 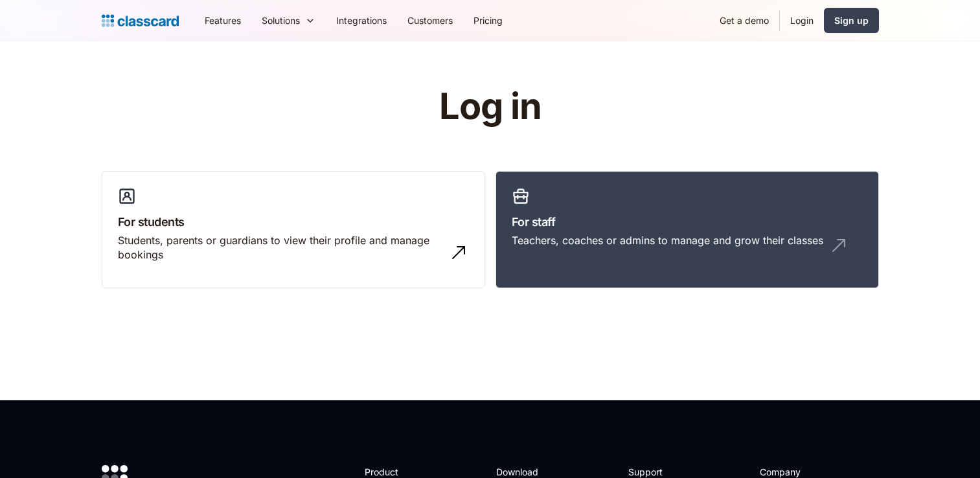 I want to click on div: Students, parents or guardians to view their profile and manage bookings, so click(x=280, y=247).